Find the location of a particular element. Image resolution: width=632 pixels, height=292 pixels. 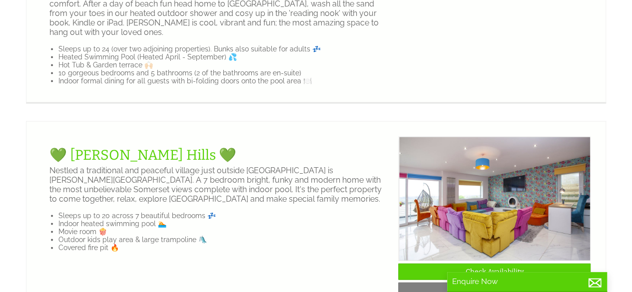

li: Indoor heated swimming pool 🏊 is located at coordinates (224, 223).